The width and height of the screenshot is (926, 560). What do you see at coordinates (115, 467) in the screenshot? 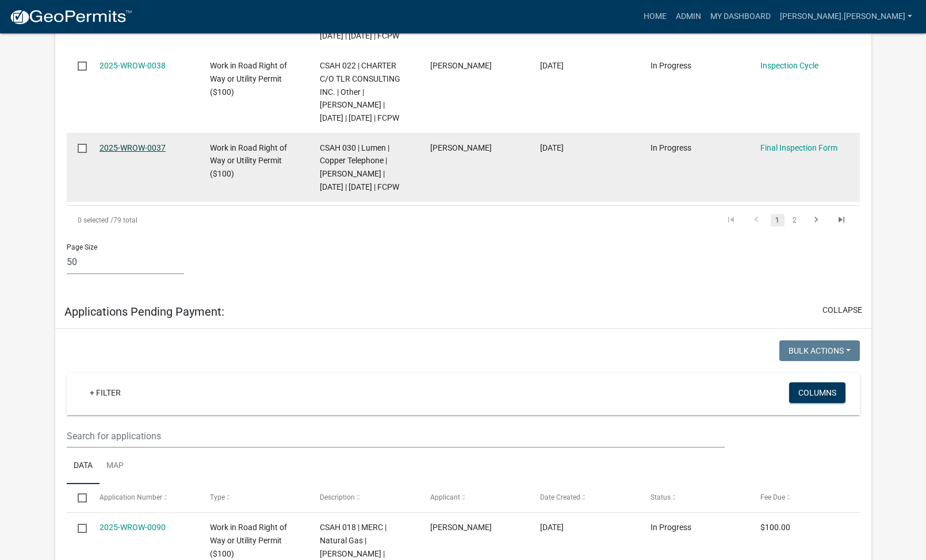
I see `a: Map` at bounding box center [115, 467].